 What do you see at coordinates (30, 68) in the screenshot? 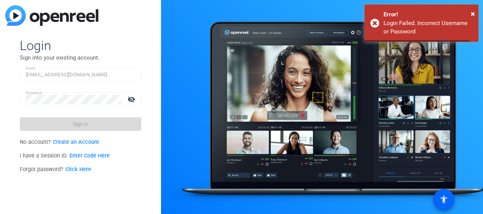
I see `mat-label: Email` at bounding box center [30, 68].